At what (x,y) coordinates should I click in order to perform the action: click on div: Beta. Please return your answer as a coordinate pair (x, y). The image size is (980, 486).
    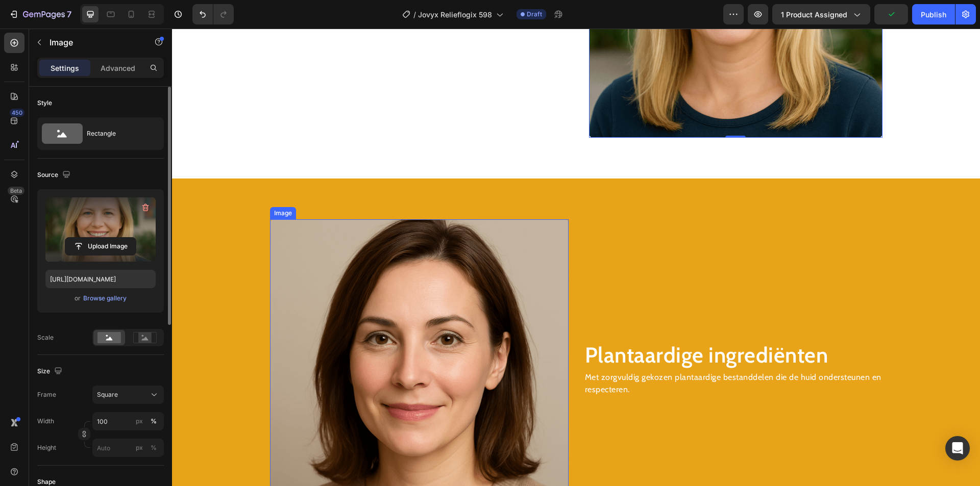
    Looking at the image, I should click on (16, 191).